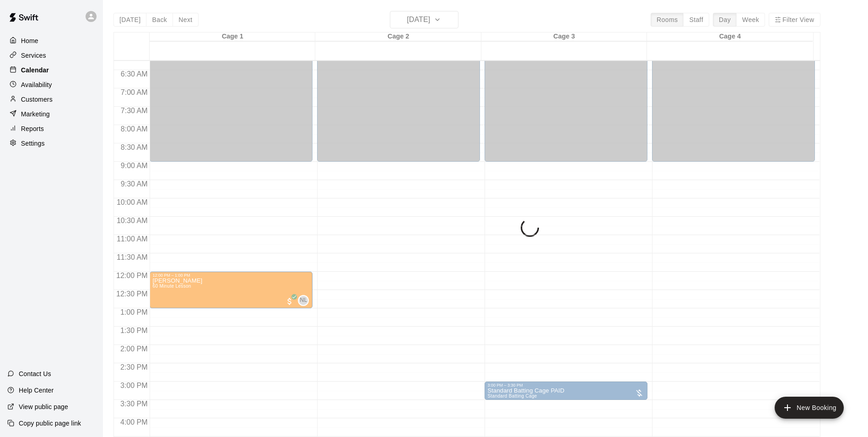  I want to click on div: Availability, so click(51, 85).